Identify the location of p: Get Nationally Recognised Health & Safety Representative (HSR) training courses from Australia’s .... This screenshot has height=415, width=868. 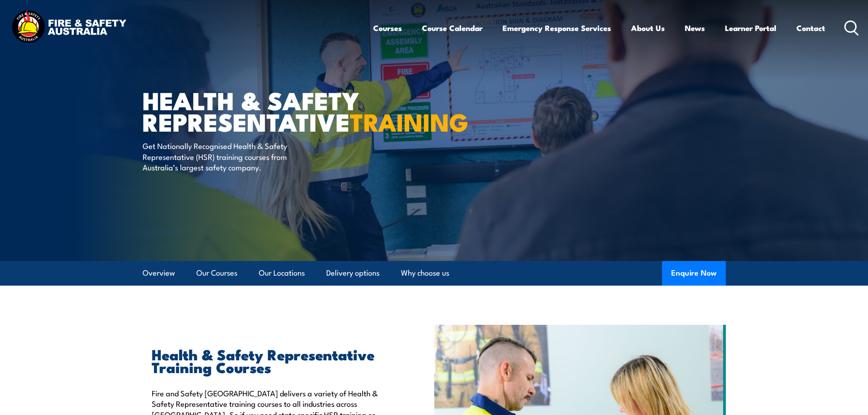
(225, 156).